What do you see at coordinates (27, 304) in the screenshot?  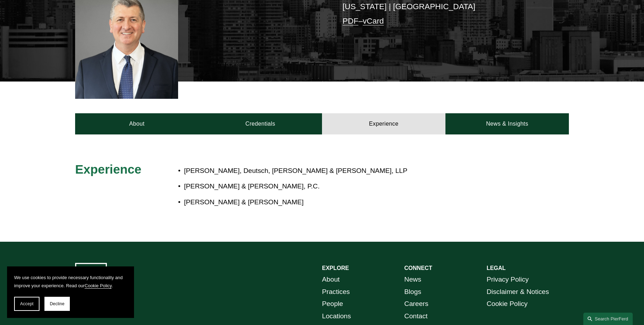 I see `span: Accept` at bounding box center [27, 304].